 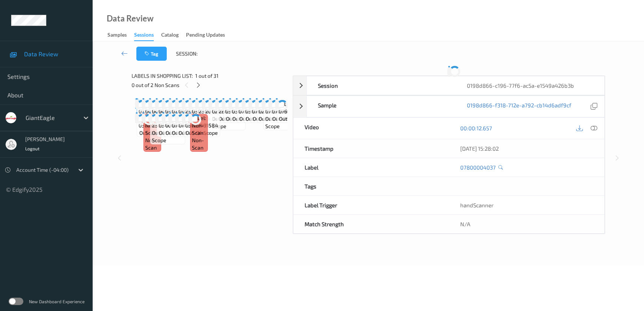 What do you see at coordinates (382, 86) in the screenshot?
I see `div: Session` at bounding box center [382, 86].